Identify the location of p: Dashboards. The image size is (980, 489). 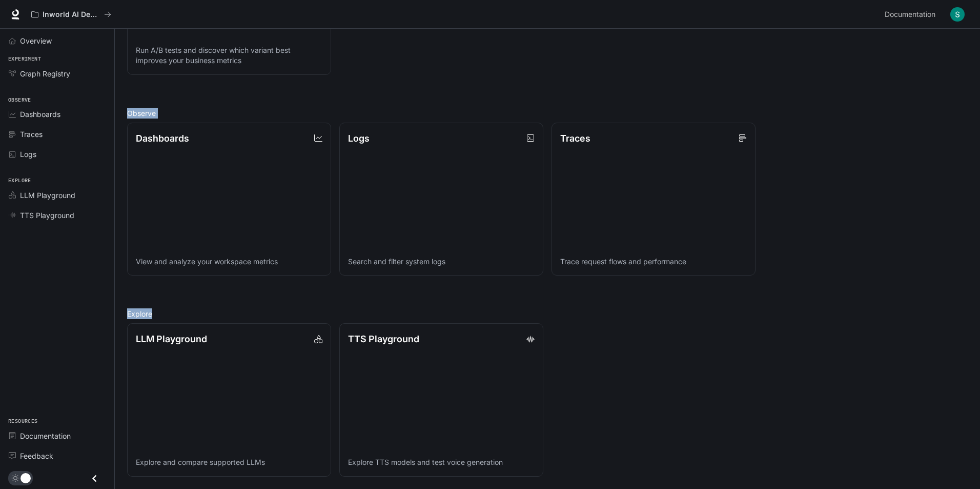
(162, 138).